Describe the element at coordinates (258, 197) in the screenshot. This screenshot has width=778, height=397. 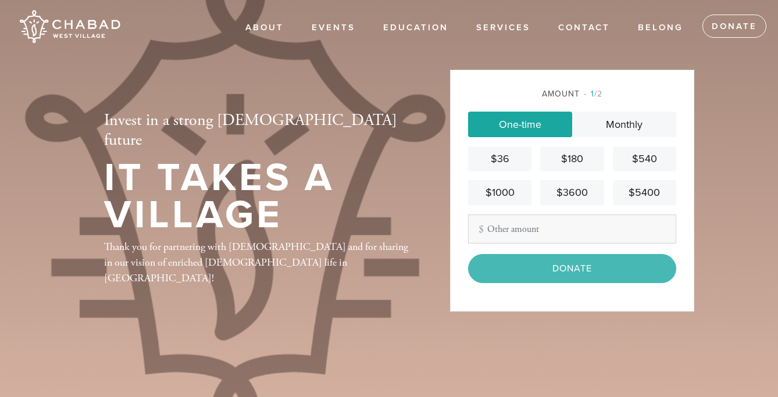
I see `h1: It Takes a Village` at that location.